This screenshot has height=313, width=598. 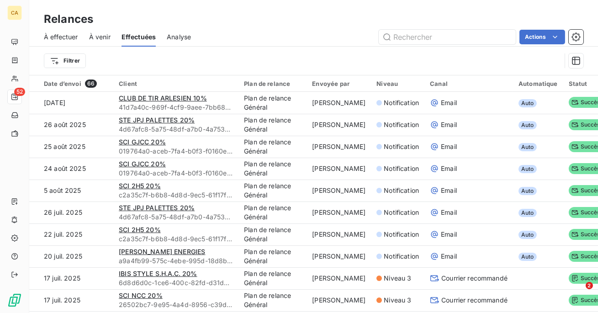 What do you see at coordinates (100, 37) in the screenshot?
I see `span: À venir` at bounding box center [100, 37].